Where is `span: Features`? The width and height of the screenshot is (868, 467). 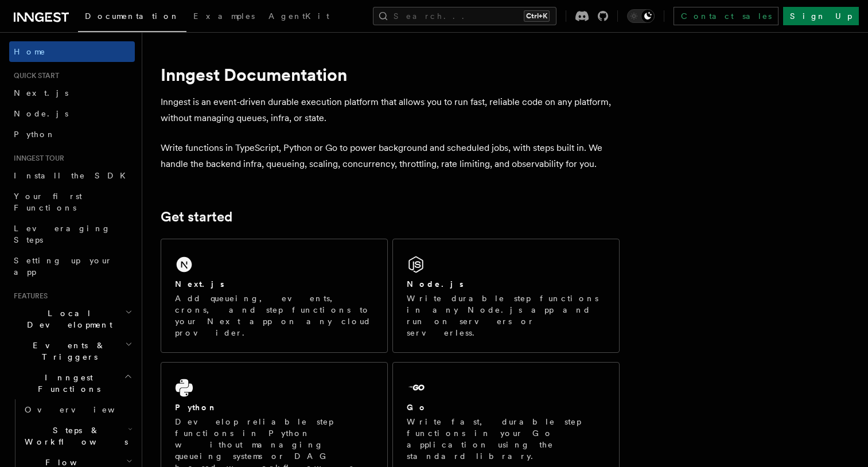
span: Features is located at coordinates (28, 296).